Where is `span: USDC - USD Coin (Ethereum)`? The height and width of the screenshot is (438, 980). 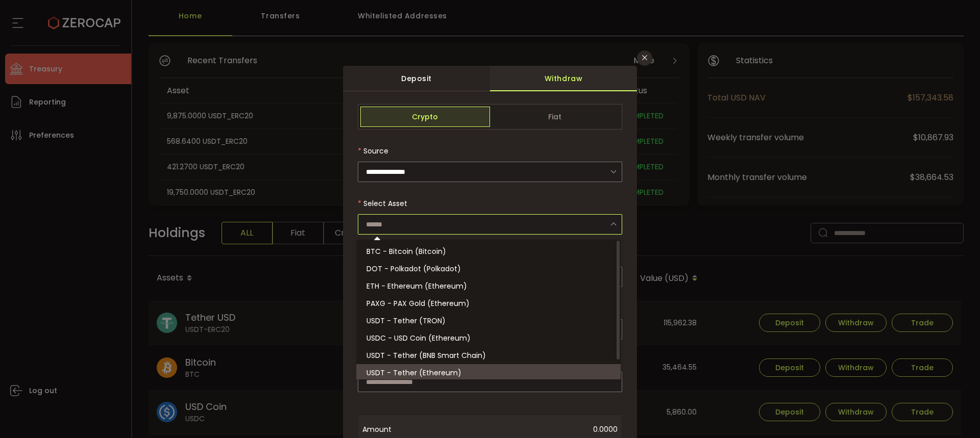 span: USDC - USD Coin (Ethereum) is located at coordinates (419, 338).